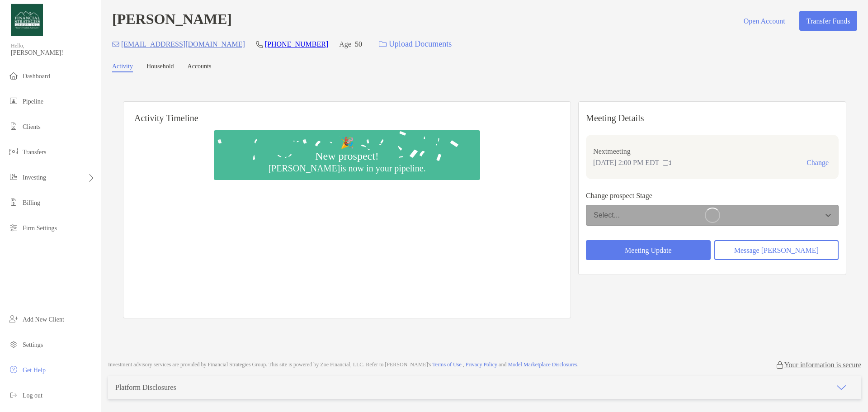 The height and width of the screenshot is (412, 868). I want to click on p: Investment advisory services are provided by Financial Strategies Group . This site is powered by..., so click(343, 365).